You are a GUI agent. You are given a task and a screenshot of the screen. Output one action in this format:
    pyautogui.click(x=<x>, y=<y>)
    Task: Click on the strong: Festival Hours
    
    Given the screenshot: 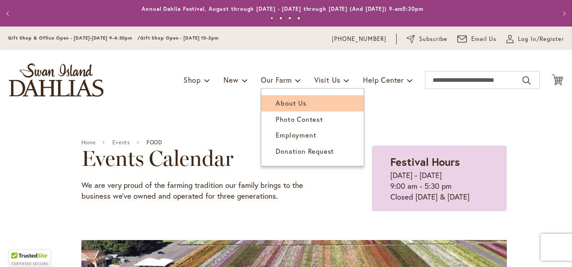 What is the action you would take?
    pyautogui.click(x=425, y=162)
    